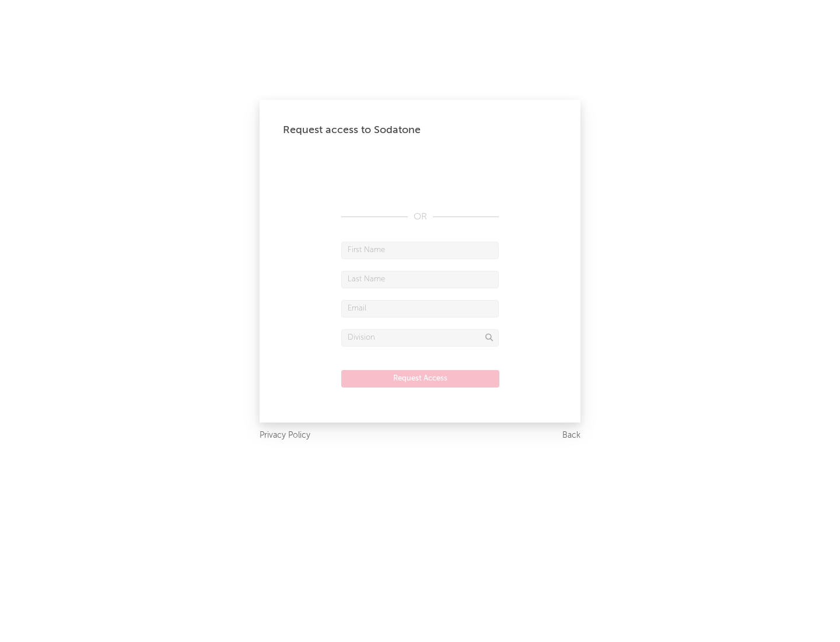 This screenshot has height=642, width=840. Describe the element at coordinates (420, 379) in the screenshot. I see `button: Request Access` at that location.